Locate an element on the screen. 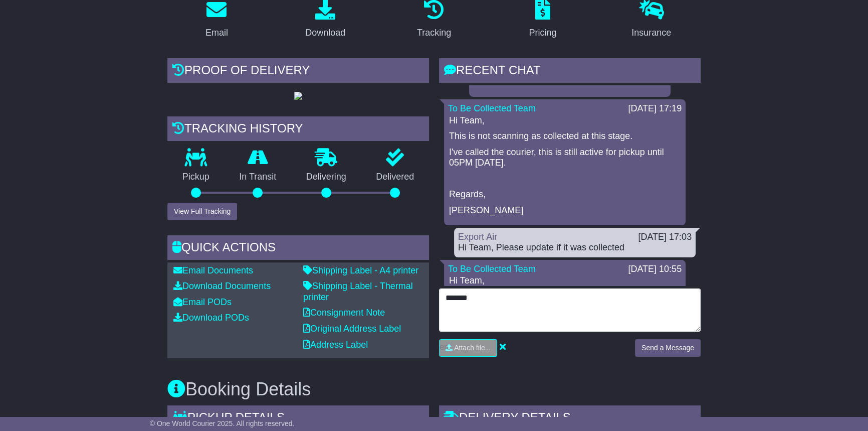  div: Download is located at coordinates (325, 32).